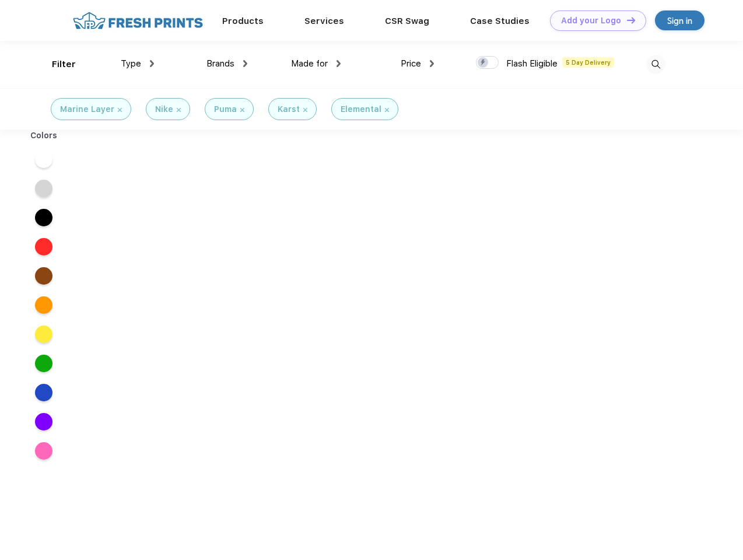  I want to click on div: Elemental, so click(361, 109).